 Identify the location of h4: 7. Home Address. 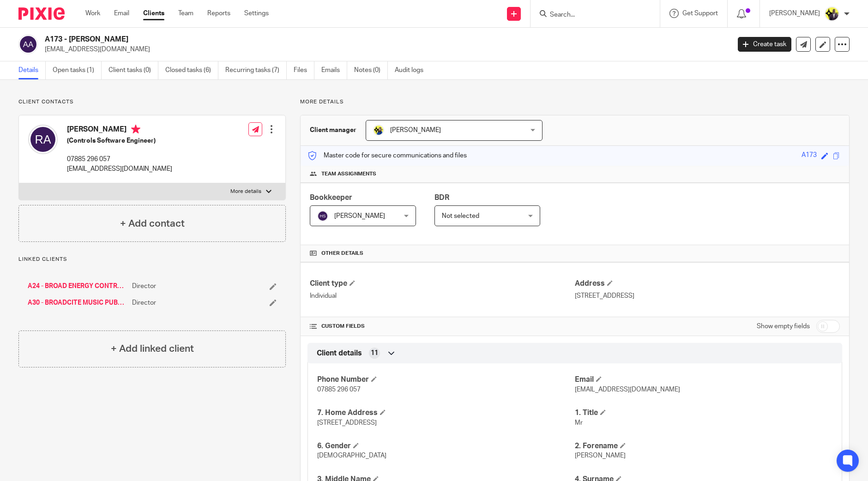
(446, 413).